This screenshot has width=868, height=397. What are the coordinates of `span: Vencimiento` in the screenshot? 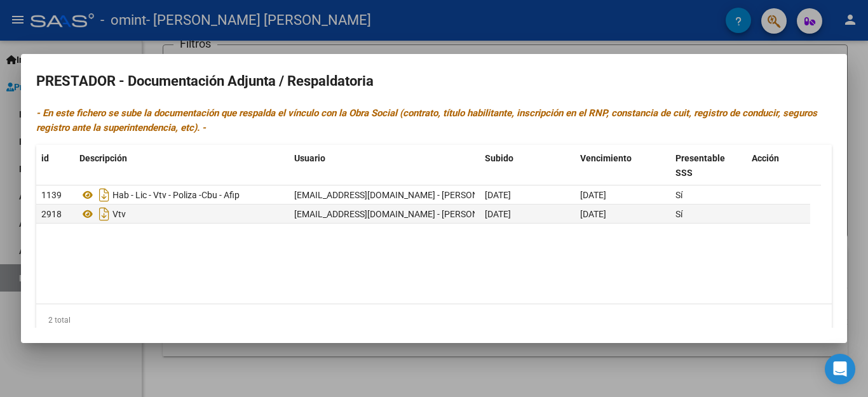 It's located at (606, 158).